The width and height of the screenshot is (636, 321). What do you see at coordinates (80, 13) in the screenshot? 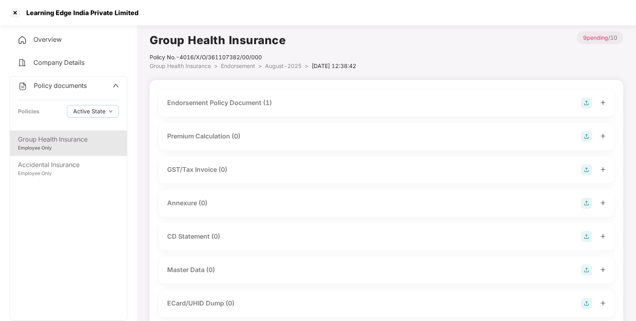
I see `div: Learning Edge India Private Limited` at bounding box center [80, 13].